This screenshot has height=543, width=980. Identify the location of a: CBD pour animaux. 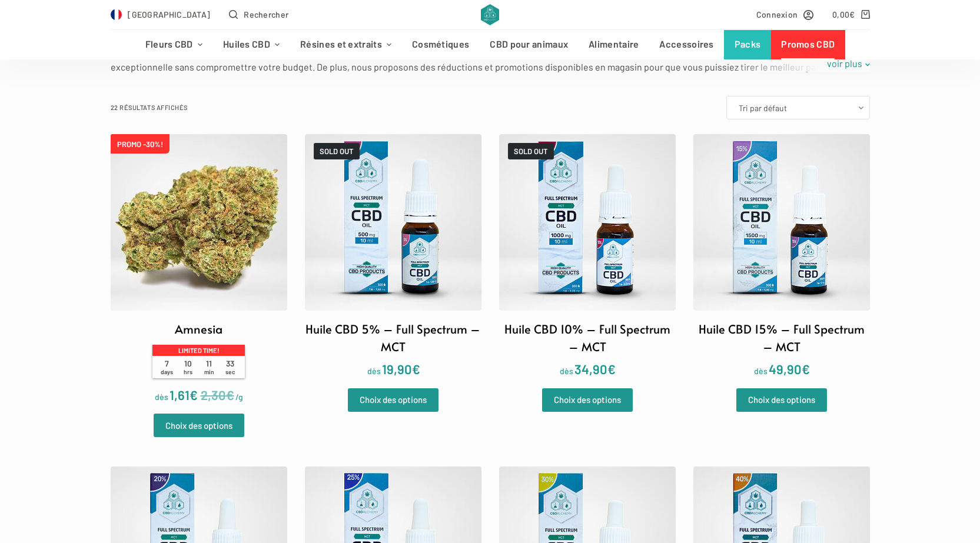
(529, 45).